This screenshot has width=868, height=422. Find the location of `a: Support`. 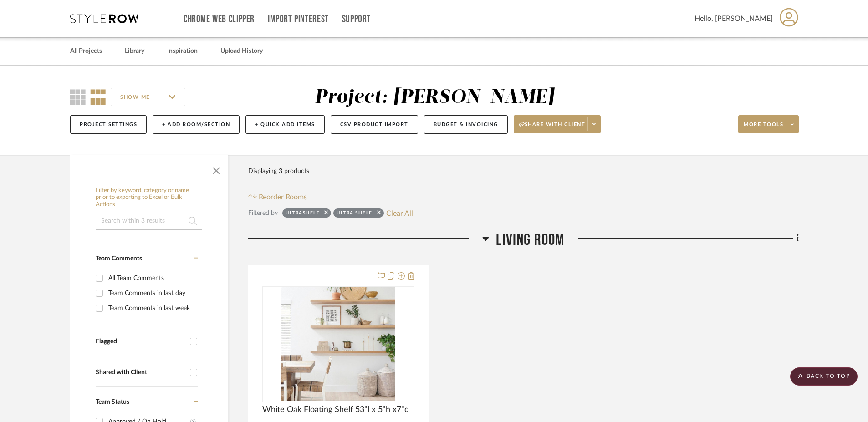

a: Support is located at coordinates (356, 19).